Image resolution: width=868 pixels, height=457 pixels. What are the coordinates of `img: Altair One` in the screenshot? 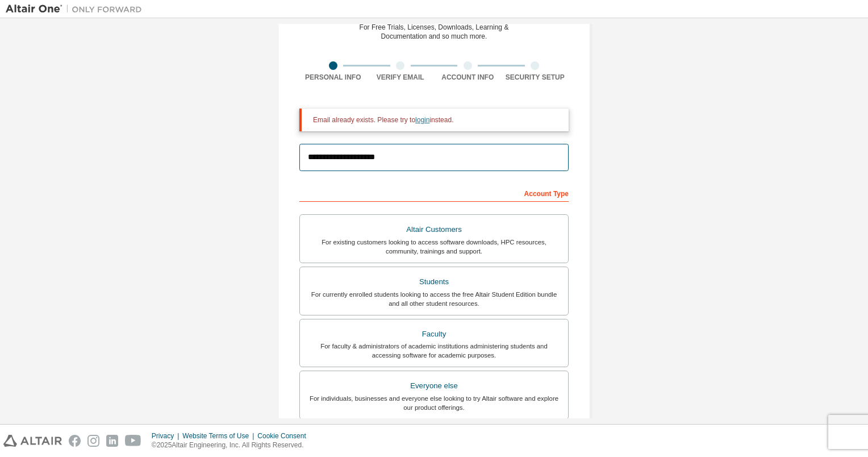 It's located at (76, 9).